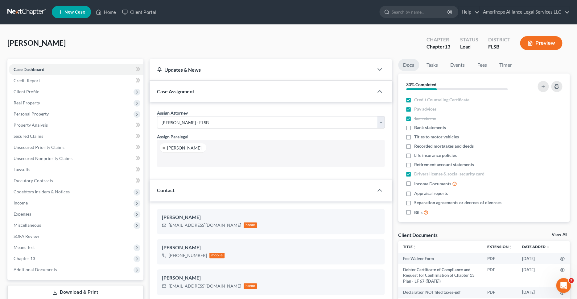 The height and width of the screenshot is (299, 577). I want to click on a: Home, so click(106, 12).